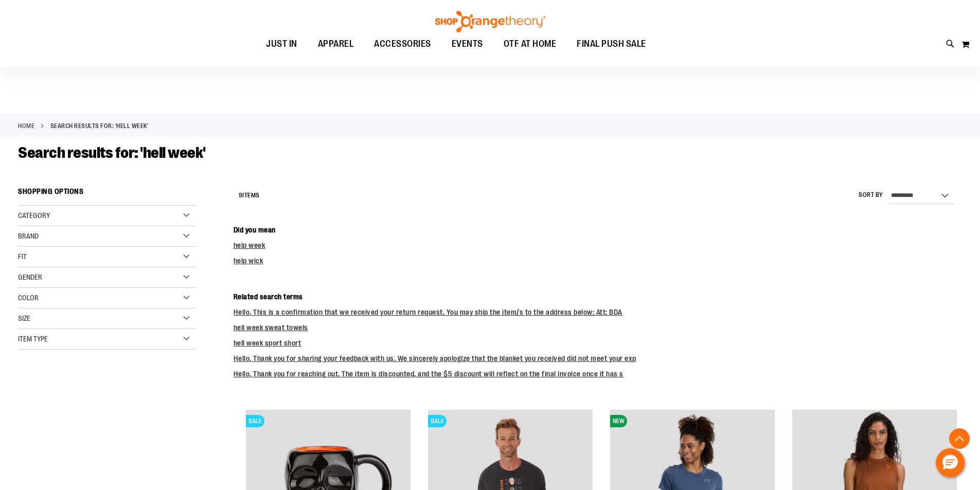 The width and height of the screenshot is (980, 490). I want to click on img: Shop Orangetheory, so click(490, 22).